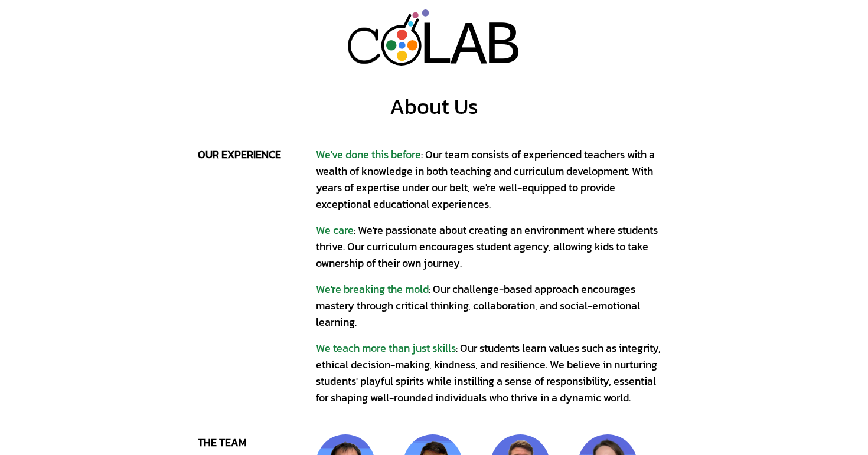 This screenshot has width=868, height=455. What do you see at coordinates (372, 289) in the screenshot?
I see `span: We're breaking the mold` at bounding box center [372, 289].